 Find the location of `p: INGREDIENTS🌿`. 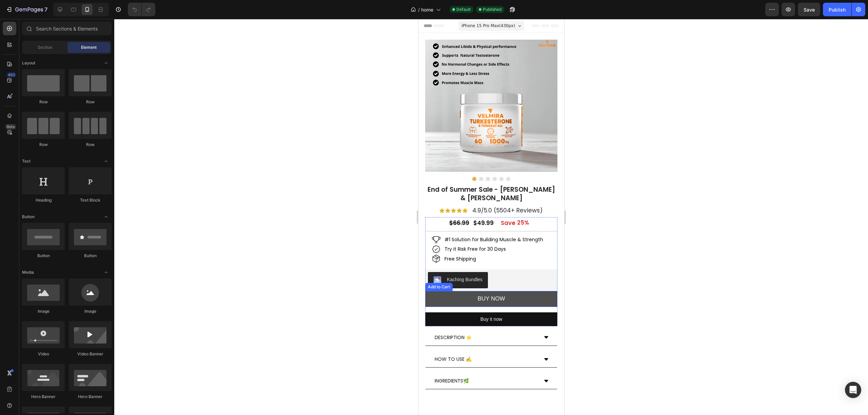

p: INGREDIENTS🌿 is located at coordinates (33, 362).